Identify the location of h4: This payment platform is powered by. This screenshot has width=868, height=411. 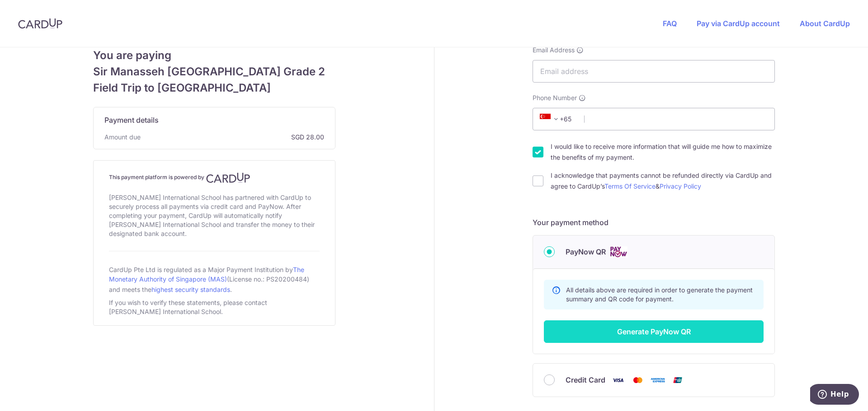
(214, 178).